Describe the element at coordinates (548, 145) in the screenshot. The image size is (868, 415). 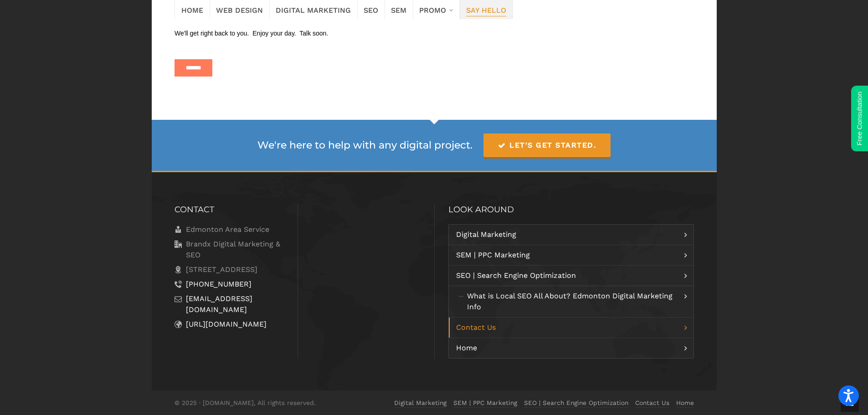
I see `a: Let's get started.` at that location.